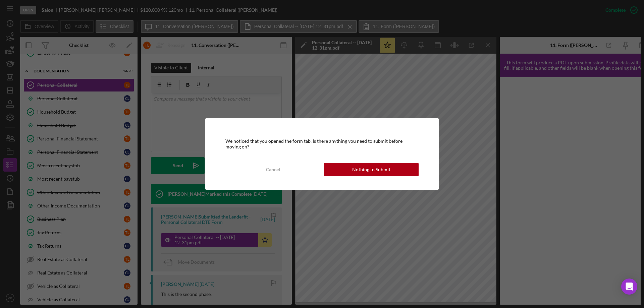  I want to click on div: Nothing to Submit, so click(372, 170).